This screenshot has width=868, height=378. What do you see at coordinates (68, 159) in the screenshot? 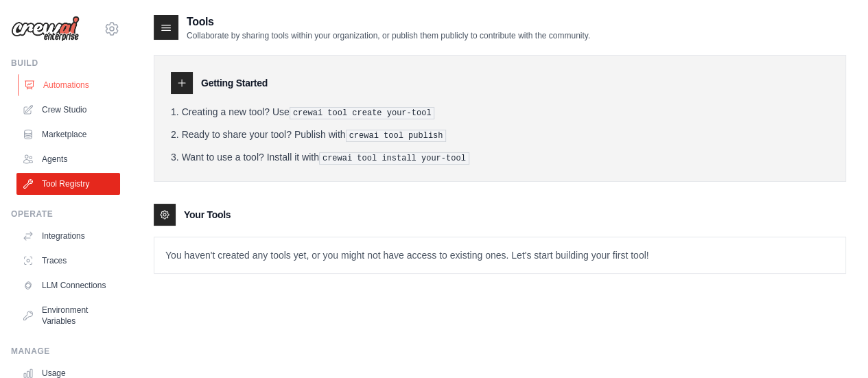
I see `a: Agents` at bounding box center [68, 159].